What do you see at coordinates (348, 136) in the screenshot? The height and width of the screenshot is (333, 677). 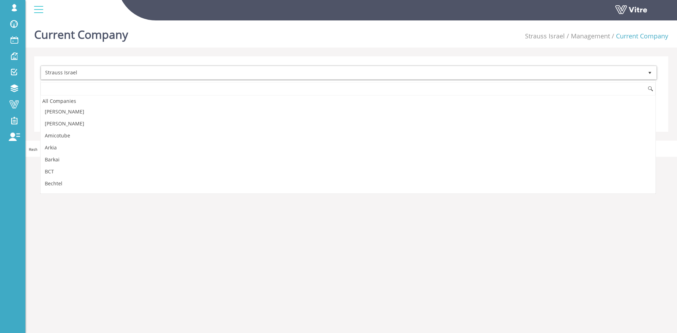 I see `li: Amicotube` at bounding box center [348, 136].